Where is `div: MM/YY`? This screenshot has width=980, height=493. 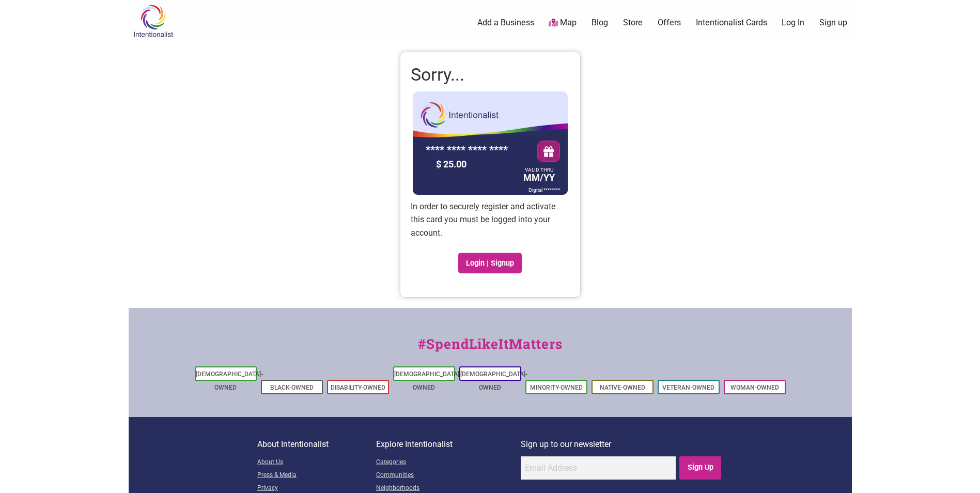 div: MM/YY is located at coordinates (539, 176).